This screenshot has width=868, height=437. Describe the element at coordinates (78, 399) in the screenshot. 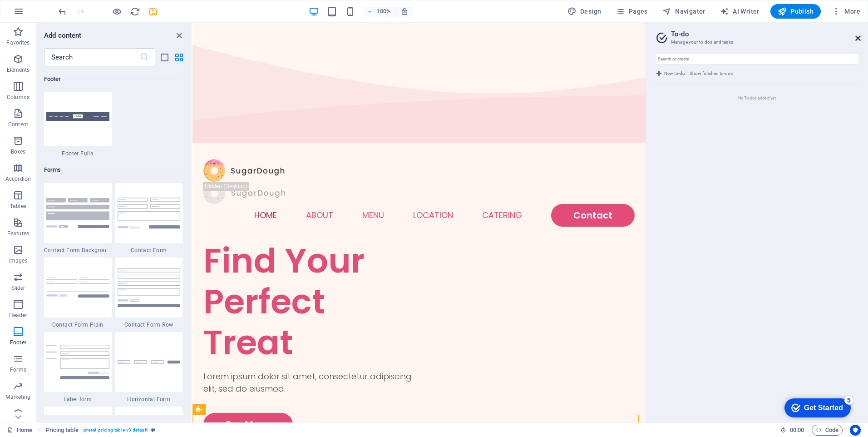

I see `span: Label form` at that location.